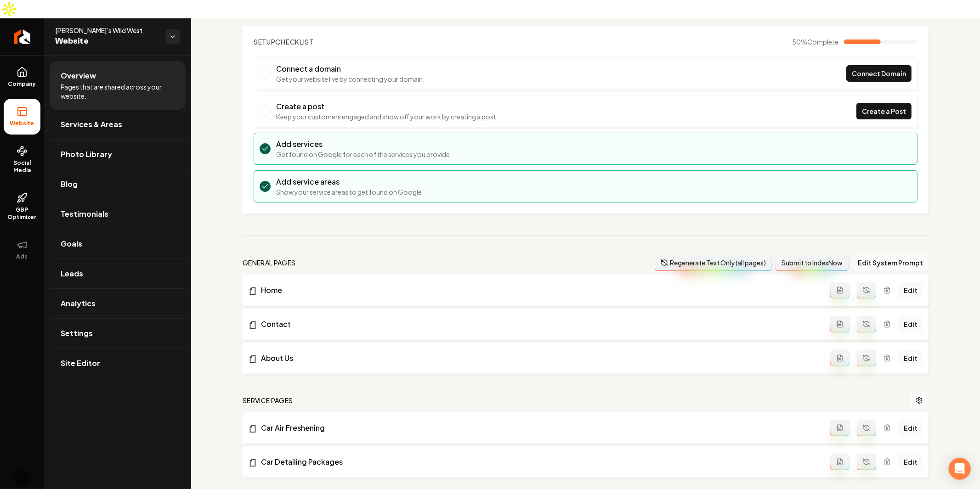  Describe the element at coordinates (117, 91) in the screenshot. I see `span: Pages that are shared across your website.` at that location.